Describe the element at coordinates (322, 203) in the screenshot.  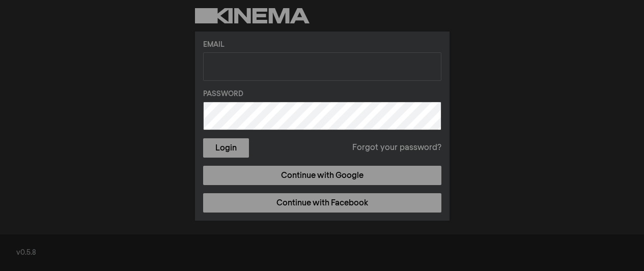
I see `a: Continue with Facebook` at that location.